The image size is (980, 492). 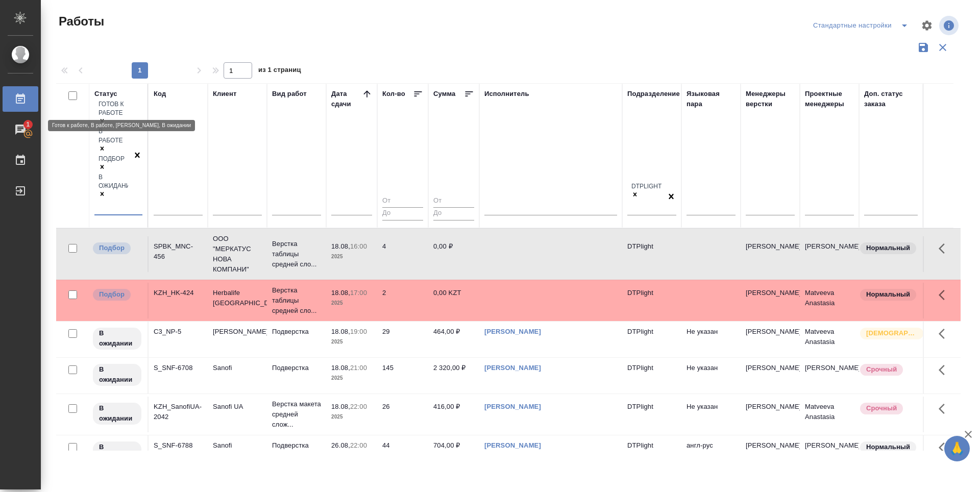 What do you see at coordinates (359, 246) in the screenshot?
I see `p: 16:00` at bounding box center [359, 246].